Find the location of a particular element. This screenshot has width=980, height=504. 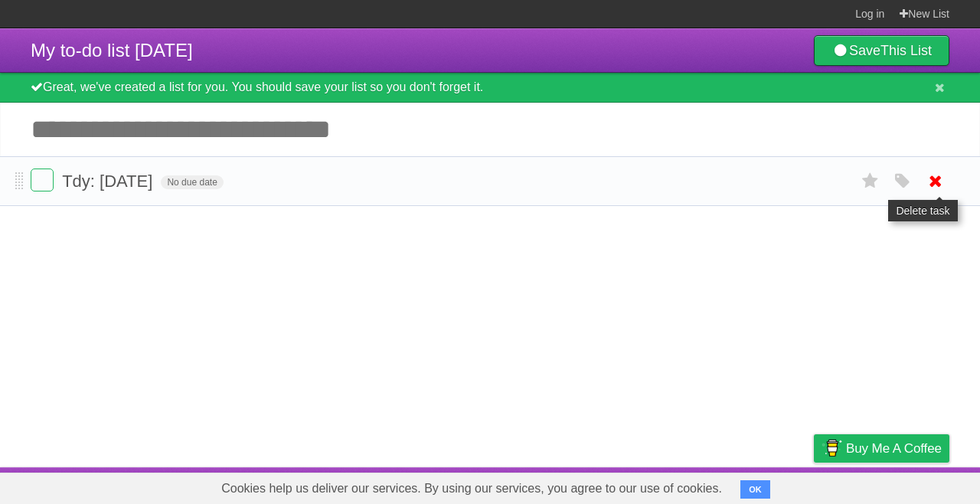

a: Terms is located at coordinates (758, 486).